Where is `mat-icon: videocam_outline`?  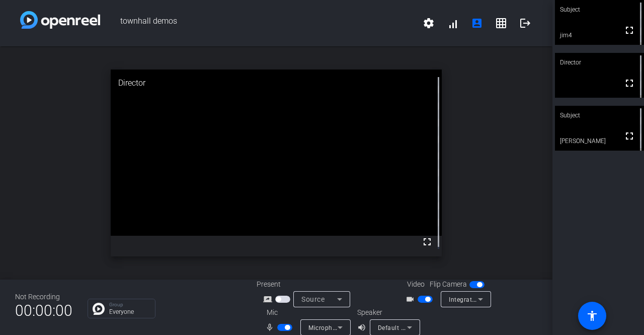 mat-icon: videocam_outline is located at coordinates (412, 299).